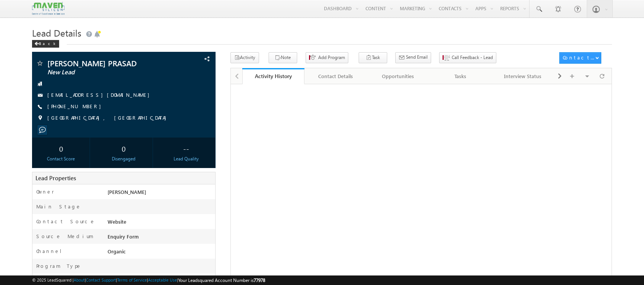 The image size is (644, 285). What do you see at coordinates (580, 58) in the screenshot?
I see `button: Contact Actions` at bounding box center [580, 58].